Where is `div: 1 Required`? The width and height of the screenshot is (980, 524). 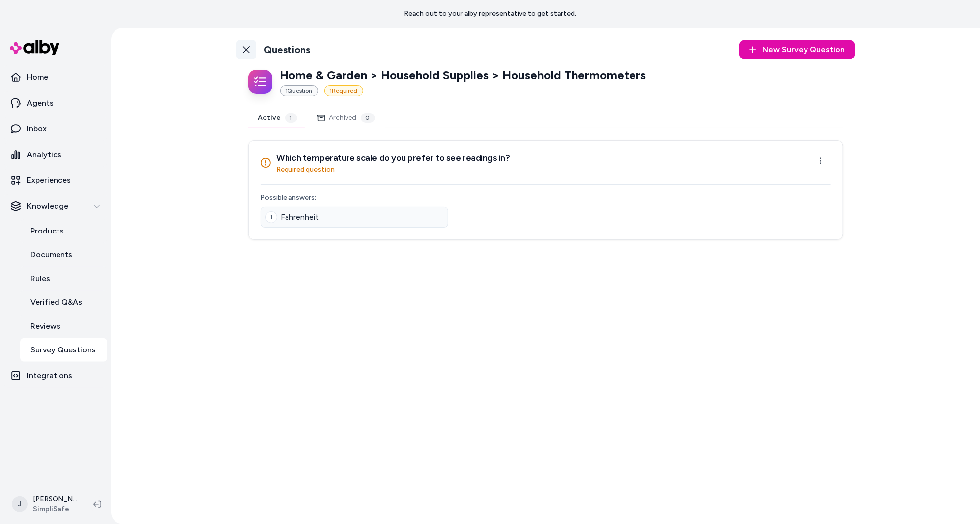
div: 1 Required is located at coordinates (344, 91).